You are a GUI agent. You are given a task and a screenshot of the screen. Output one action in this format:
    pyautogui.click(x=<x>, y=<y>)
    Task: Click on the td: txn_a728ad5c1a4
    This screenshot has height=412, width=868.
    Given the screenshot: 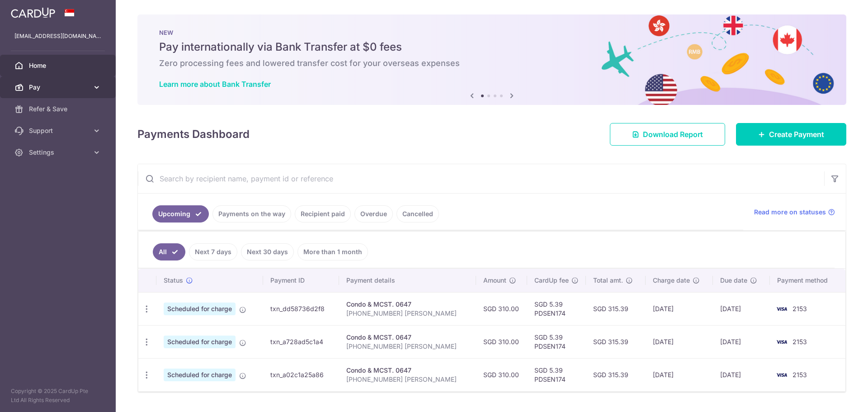 What is the action you would take?
    pyautogui.click(x=301, y=342)
    